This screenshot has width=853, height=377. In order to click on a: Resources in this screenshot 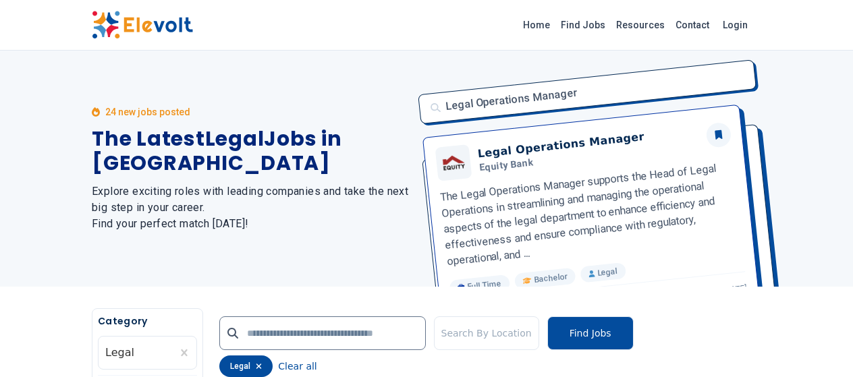, I will do `click(641, 25)`.